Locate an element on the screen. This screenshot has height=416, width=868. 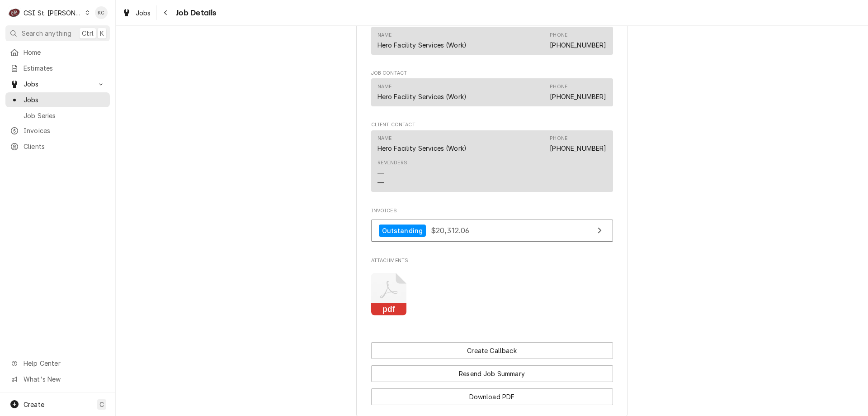
a: Invoices is located at coordinates (57, 130).